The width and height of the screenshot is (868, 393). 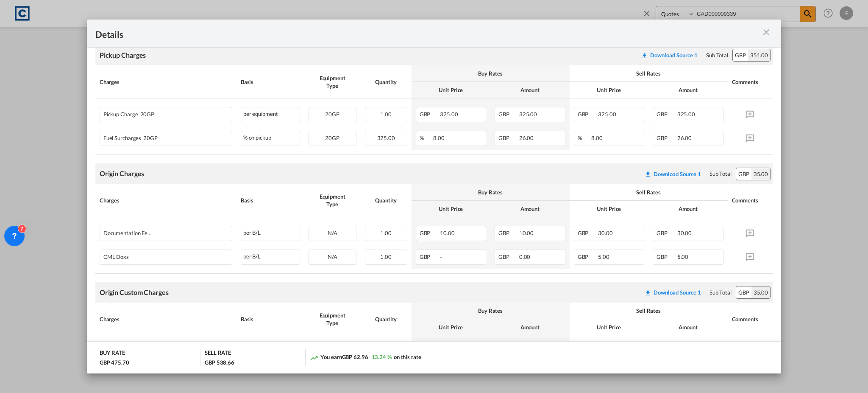 What do you see at coordinates (270, 233) in the screenshot?
I see `div: per B/L` at bounding box center [270, 233].